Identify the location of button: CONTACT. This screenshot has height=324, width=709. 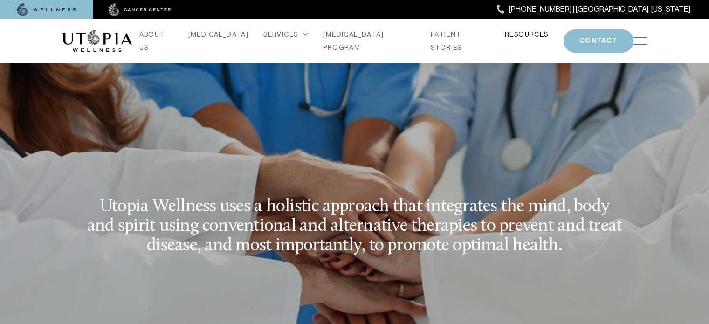
(598, 41).